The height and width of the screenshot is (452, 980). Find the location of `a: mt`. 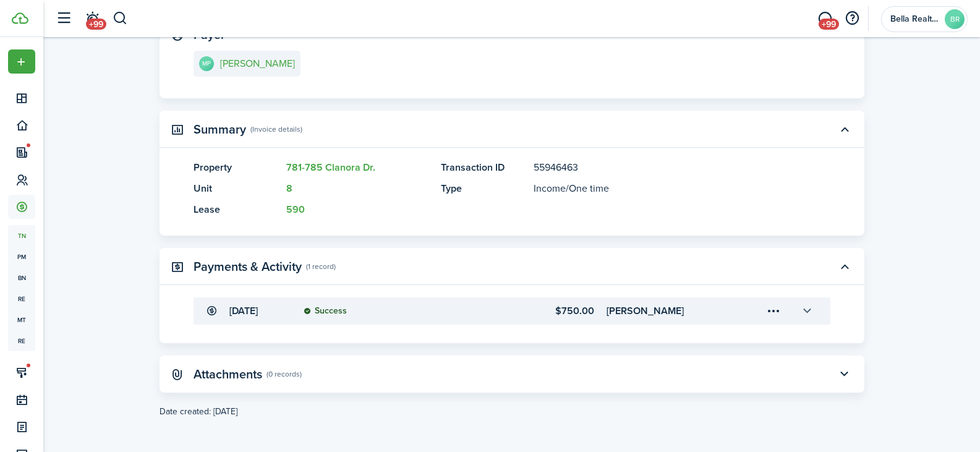

a: mt is located at coordinates (21, 320).